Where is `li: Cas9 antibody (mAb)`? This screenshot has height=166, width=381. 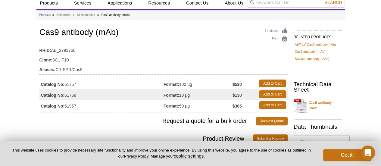
li: Cas9 antibody (mAb) is located at coordinates (115, 15).